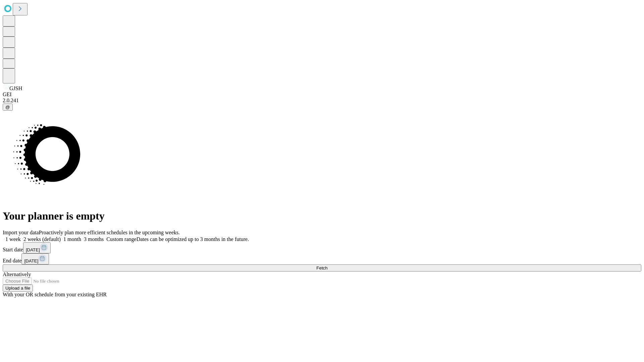 The width and height of the screenshot is (644, 362). What do you see at coordinates (110, 232) in the screenshot?
I see `span: Proactively plan more efficient schedules in the upcoming weeks.` at bounding box center [110, 232].